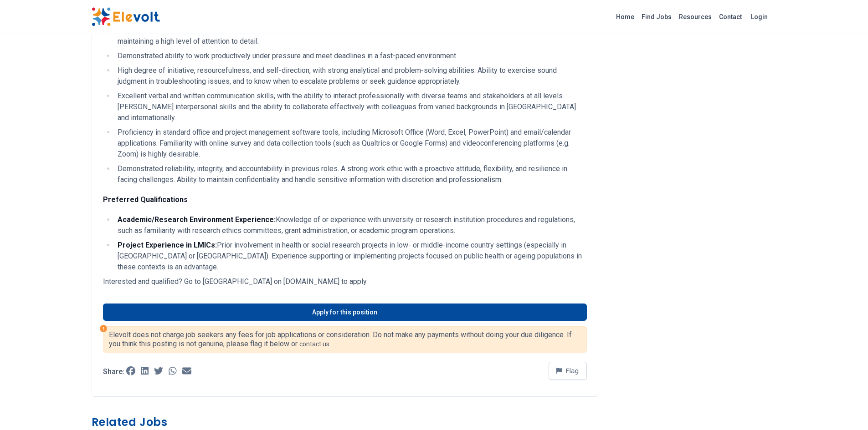  What do you see at coordinates (351, 256) in the screenshot?
I see `li: Prior involvement in health or social research projects in low- or middle-income country settings...` at bounding box center [351, 256].